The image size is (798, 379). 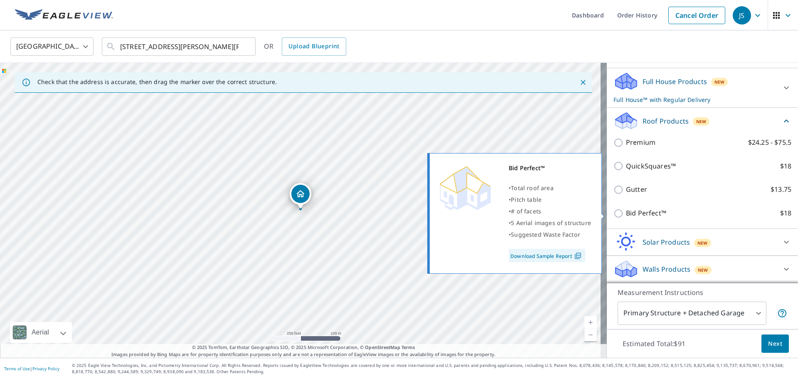 What do you see at coordinates (382, 347) in the screenshot?
I see `a: OpenStreetMap` at bounding box center [382, 347].